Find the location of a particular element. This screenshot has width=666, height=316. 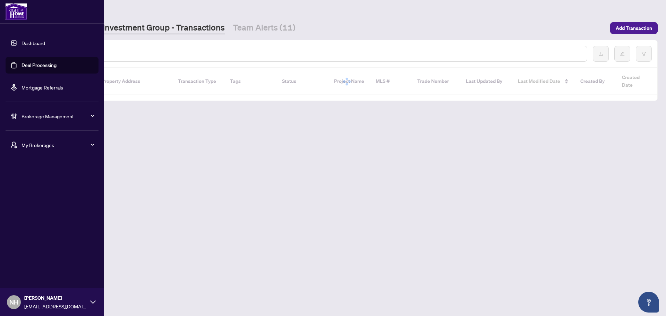

button: Add Transaction is located at coordinates (633, 28).